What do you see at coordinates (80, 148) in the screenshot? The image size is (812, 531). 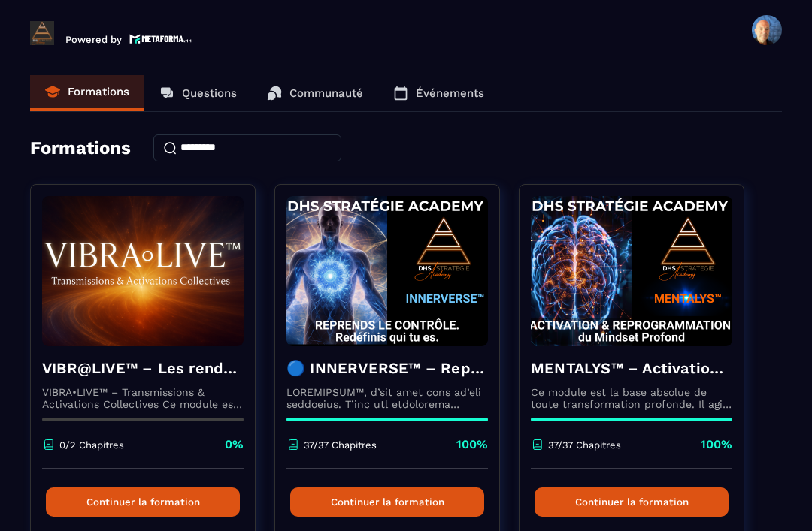 I see `h4: Formations` at bounding box center [80, 148].